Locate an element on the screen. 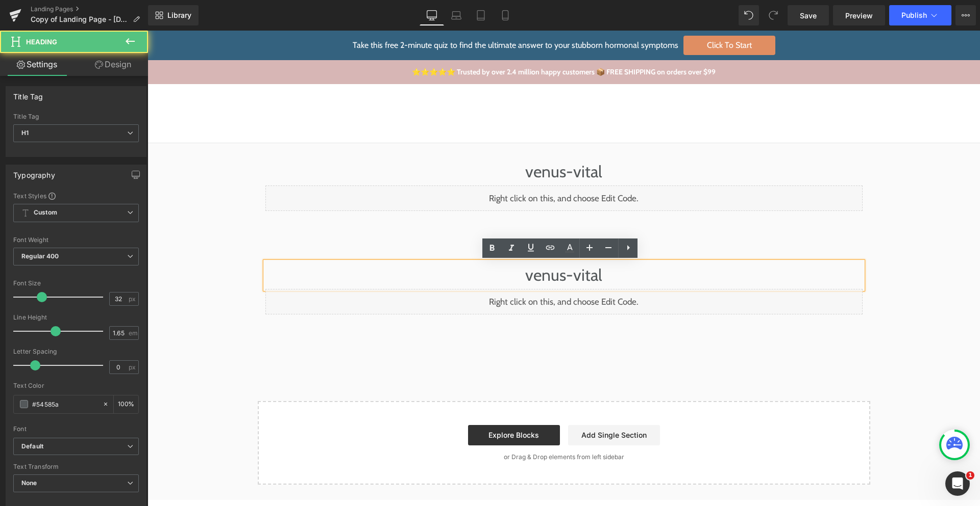 The image size is (980, 506). span: em is located at coordinates (133, 333).